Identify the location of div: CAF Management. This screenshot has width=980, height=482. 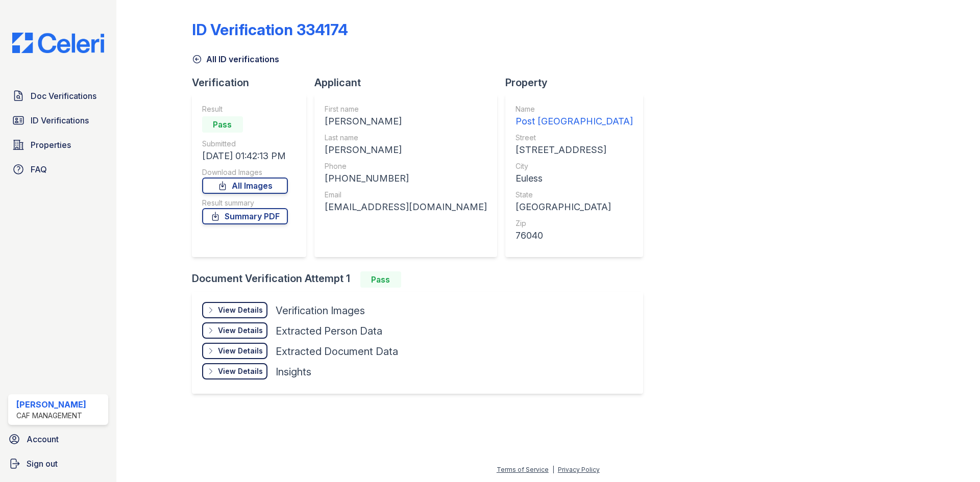
(51, 416).